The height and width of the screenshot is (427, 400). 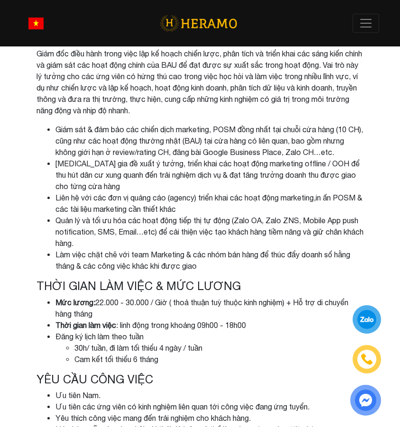 I want to click on strong: Mức lương:, so click(x=75, y=303).